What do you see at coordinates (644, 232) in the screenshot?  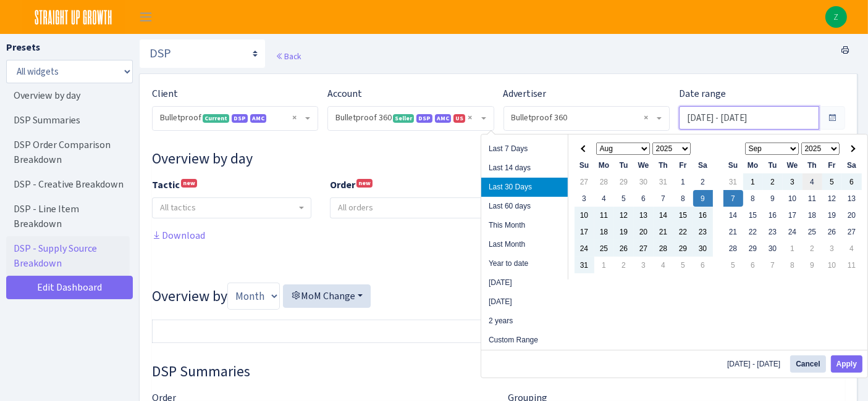 I see `td: 20` at bounding box center [644, 232].